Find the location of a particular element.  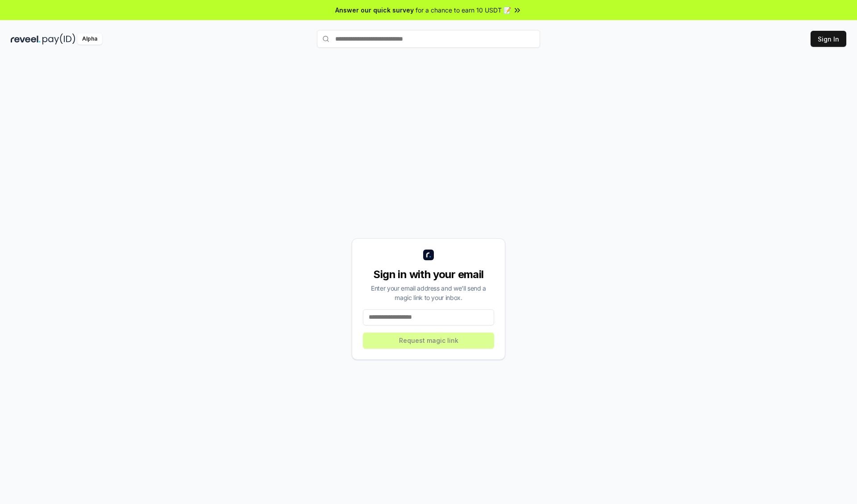

button: Sign In is located at coordinates (829, 39).